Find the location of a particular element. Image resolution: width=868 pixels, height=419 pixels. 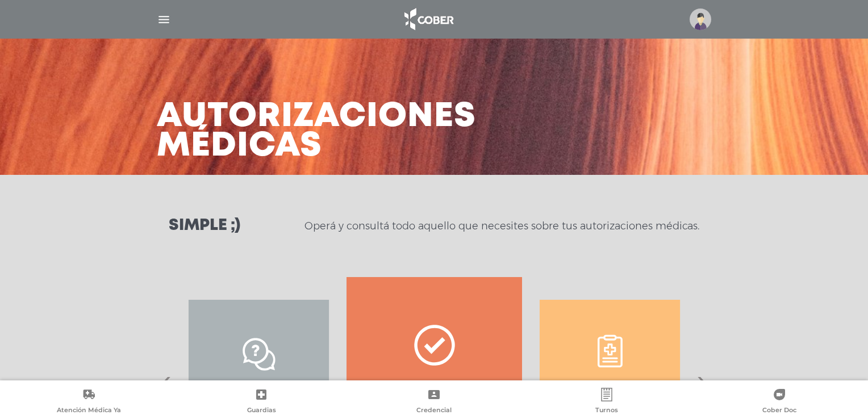

span: Atención Médica Ya is located at coordinates (89, 412).